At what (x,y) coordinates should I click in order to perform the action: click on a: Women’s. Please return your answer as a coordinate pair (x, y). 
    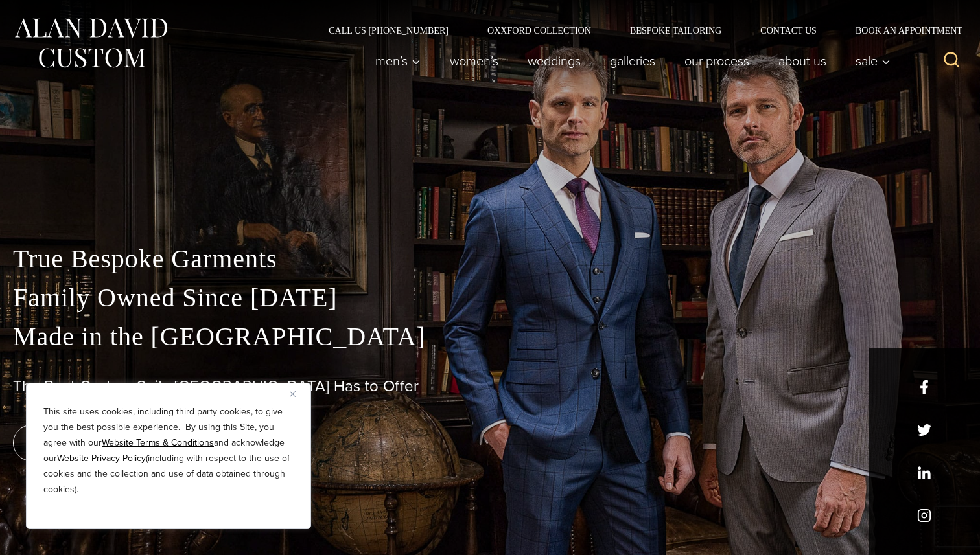
    Looking at the image, I should click on (474, 61).